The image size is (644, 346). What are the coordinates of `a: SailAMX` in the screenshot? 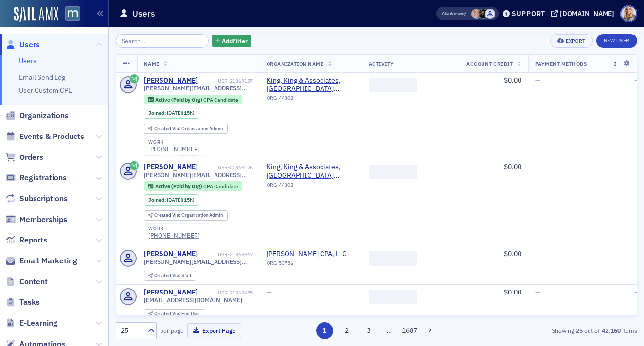 It's located at (36, 15).